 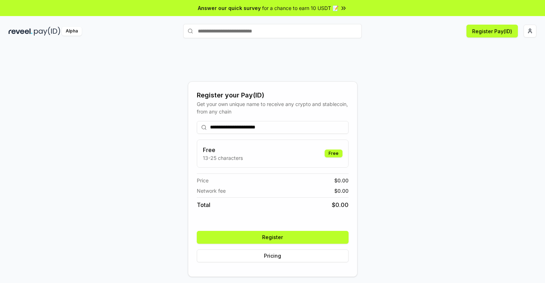 I want to click on button: Register, so click(x=272, y=237).